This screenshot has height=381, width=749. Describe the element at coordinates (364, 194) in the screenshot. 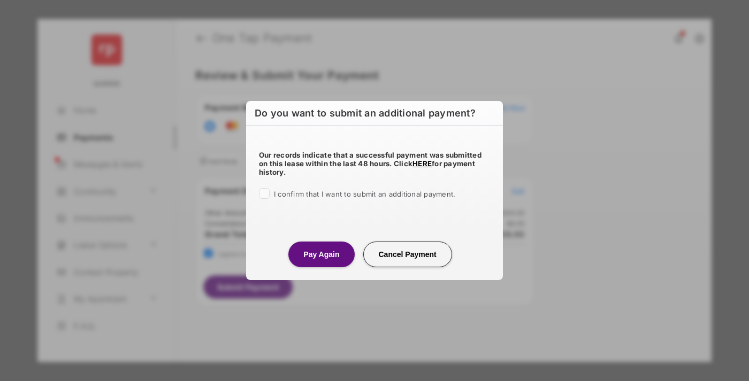

I see `span: I confirm that I want to submit an additional payment.` at that location.